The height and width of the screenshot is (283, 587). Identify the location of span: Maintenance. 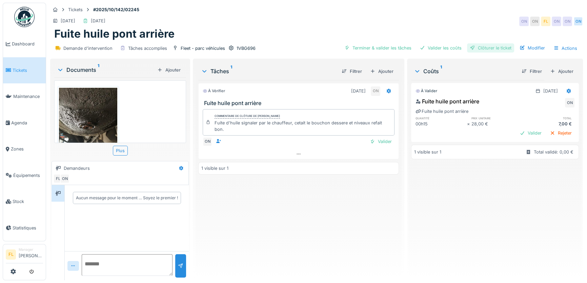
(28, 96).